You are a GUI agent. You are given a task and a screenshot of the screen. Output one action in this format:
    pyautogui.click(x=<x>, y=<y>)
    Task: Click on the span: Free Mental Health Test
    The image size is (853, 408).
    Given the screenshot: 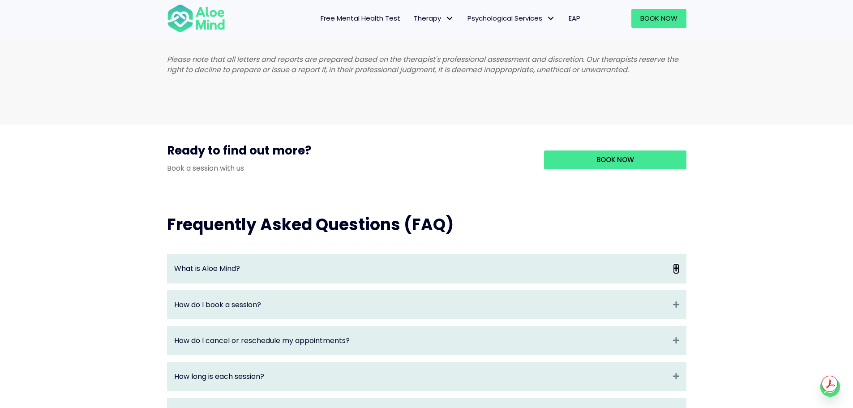 What is the action you would take?
    pyautogui.click(x=360, y=18)
    